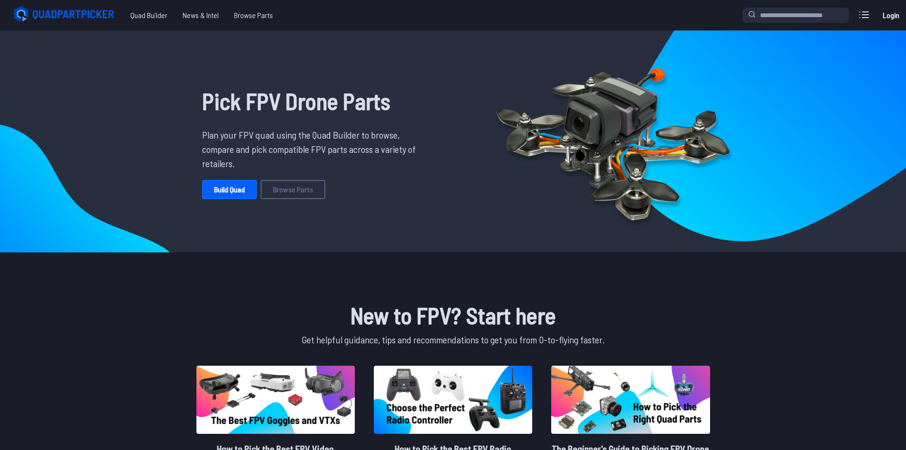  Describe the element at coordinates (453, 315) in the screenshot. I see `h1: New to FPV? Start here` at that location.